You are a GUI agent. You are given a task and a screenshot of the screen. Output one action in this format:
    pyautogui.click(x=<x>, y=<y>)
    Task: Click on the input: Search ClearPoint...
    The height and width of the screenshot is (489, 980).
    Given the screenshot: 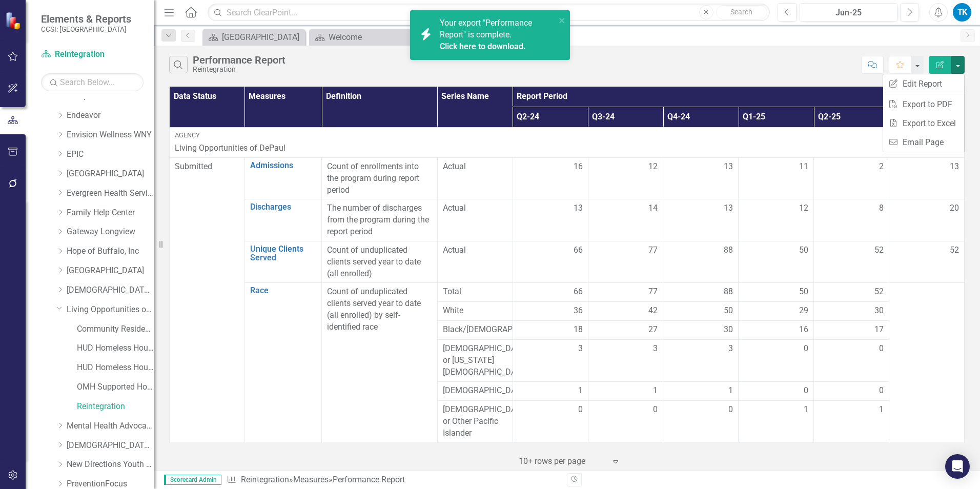 What is the action you would take?
    pyautogui.click(x=488, y=13)
    